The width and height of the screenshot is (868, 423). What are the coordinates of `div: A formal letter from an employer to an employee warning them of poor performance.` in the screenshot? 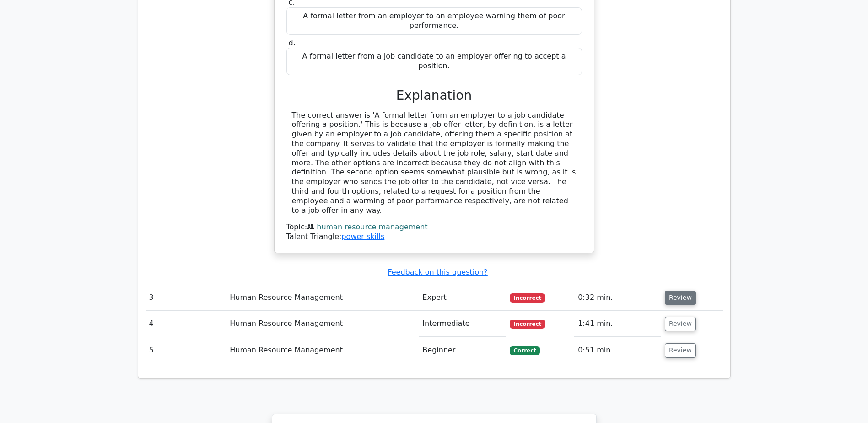 It's located at (434, 21).